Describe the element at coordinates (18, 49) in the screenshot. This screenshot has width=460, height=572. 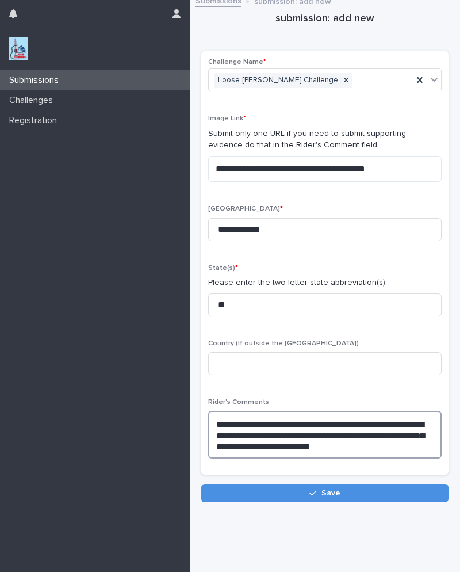
I see `img: jxsLJbdS1eYBI7rVAS4p` at that location.